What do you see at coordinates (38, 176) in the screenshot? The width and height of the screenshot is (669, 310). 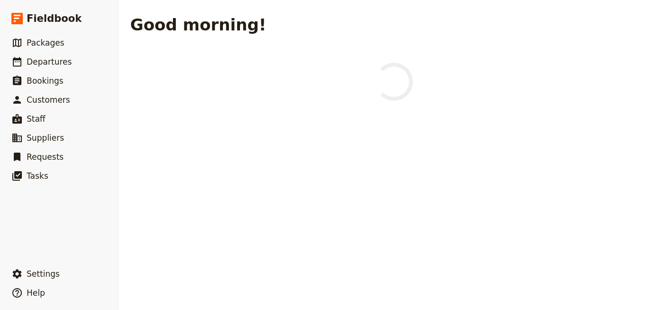 I see `span: Tasks` at bounding box center [38, 176].